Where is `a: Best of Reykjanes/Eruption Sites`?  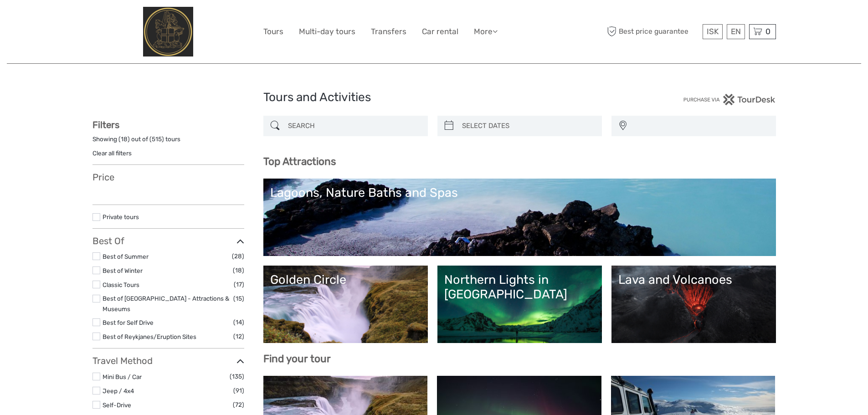 a: Best of Reykjanes/Eruption Sites is located at coordinates (150, 337).